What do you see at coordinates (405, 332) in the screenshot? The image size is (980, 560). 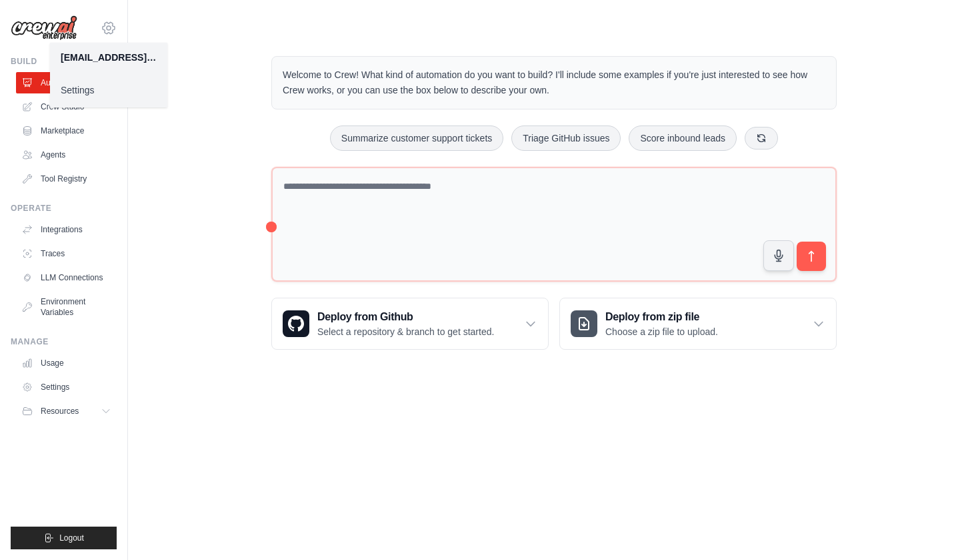 I see `p: Select a repository & branch to get started.` at bounding box center [405, 332].